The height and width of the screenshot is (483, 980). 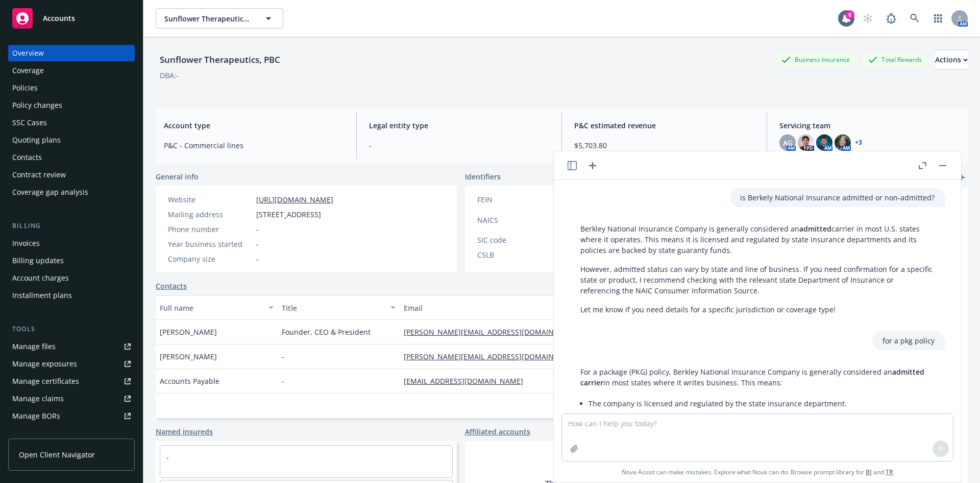 I want to click on div: Company size, so click(x=210, y=258).